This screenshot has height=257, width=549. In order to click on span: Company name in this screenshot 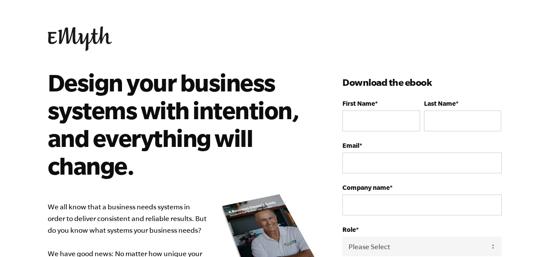, I will do `click(366, 188)`.